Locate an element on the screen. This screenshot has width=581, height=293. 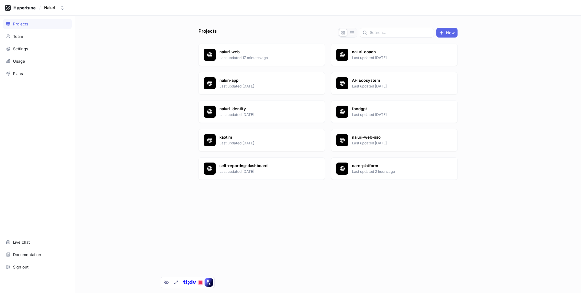
span: New is located at coordinates (450, 33).